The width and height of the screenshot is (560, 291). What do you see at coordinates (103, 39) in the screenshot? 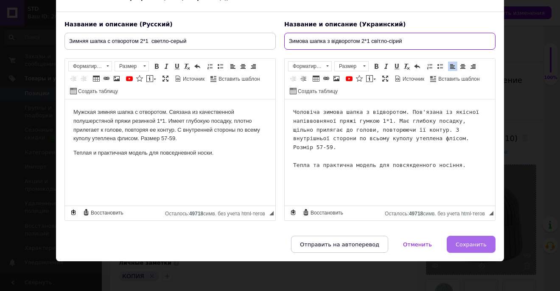
I see `span: Чоловіча зимова шапка з відворотом. Пов'язана із якісної напіввовняної пряжі гумкою 1*1. Має глиб...` at bounding box center [103, 39].